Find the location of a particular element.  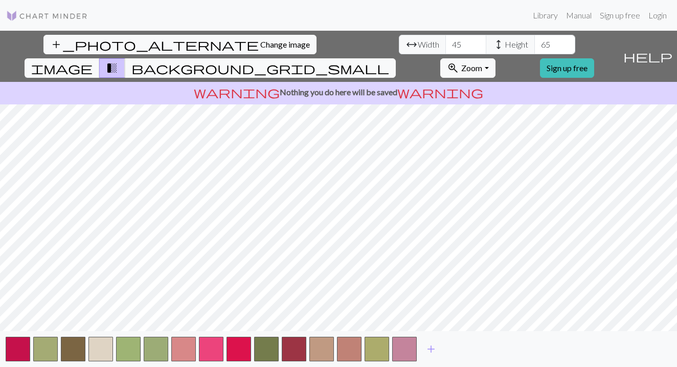

button: Add color is located at coordinates (431, 349).